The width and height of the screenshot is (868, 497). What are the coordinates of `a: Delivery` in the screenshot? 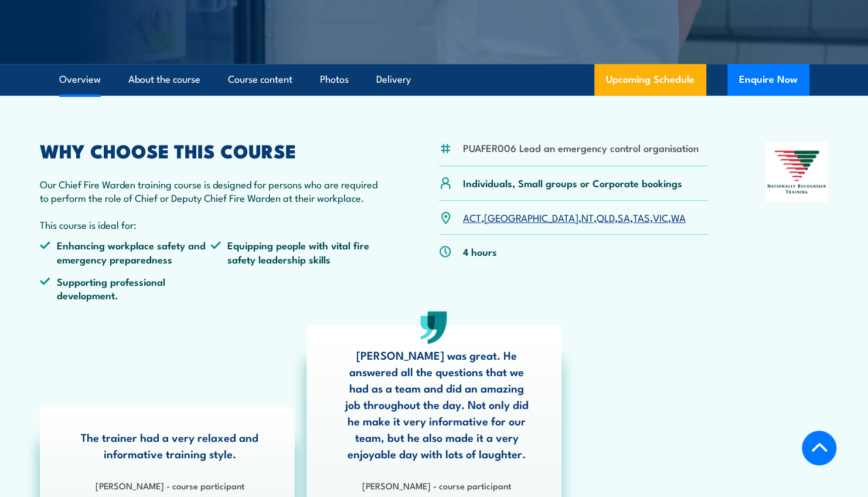 It's located at (394, 79).